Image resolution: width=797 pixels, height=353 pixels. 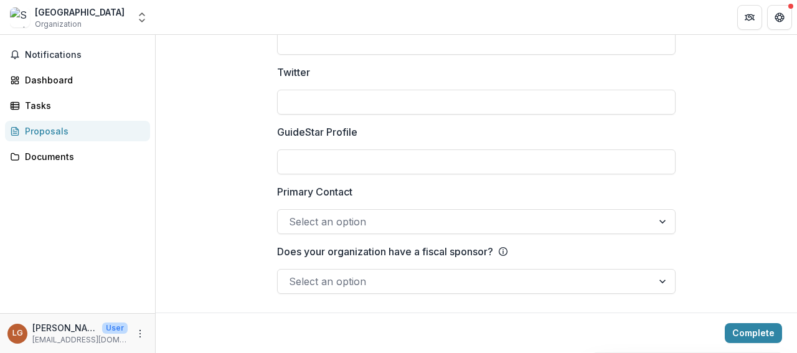 I want to click on div: Dashboard, so click(x=82, y=80).